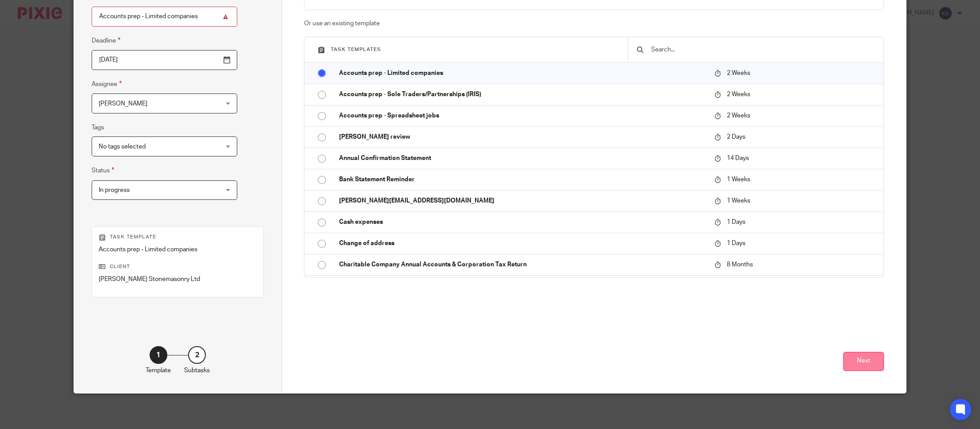 The image size is (980, 429). Describe the element at coordinates (103, 170) in the screenshot. I see `label: Status` at that location.